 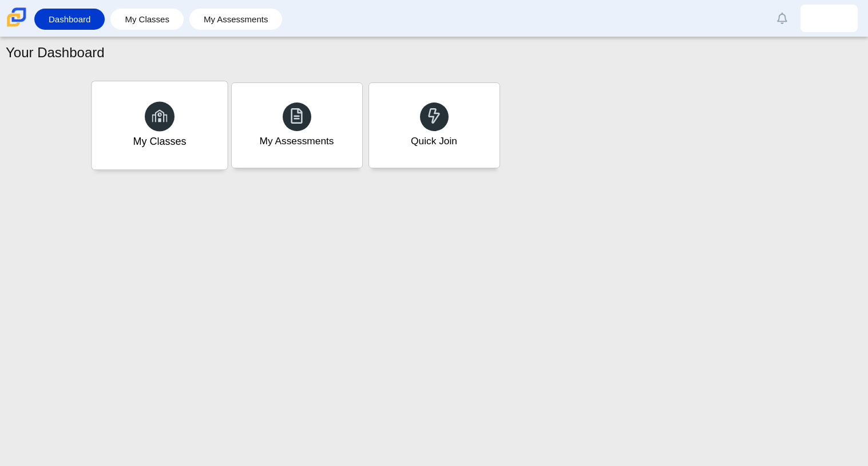 I want to click on h1: Your Dashboard, so click(x=55, y=52).